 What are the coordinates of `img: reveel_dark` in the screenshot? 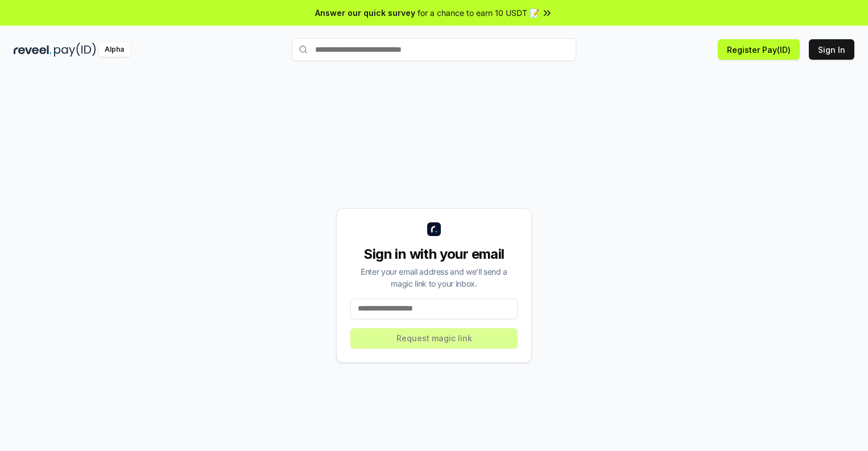 It's located at (33, 49).